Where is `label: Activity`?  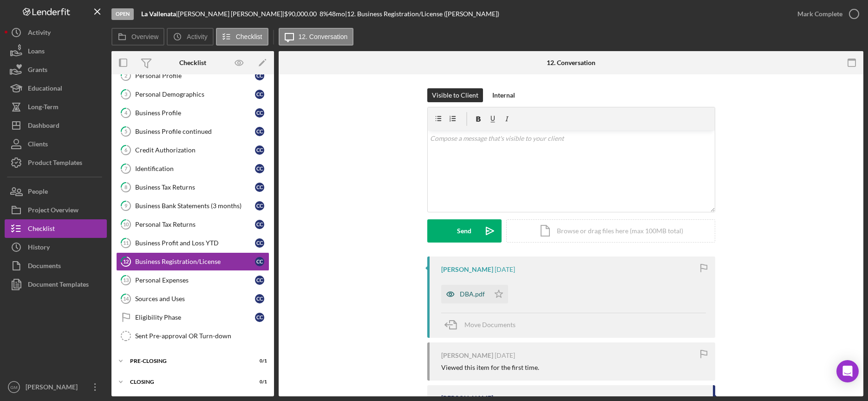 label: Activity is located at coordinates (197, 37).